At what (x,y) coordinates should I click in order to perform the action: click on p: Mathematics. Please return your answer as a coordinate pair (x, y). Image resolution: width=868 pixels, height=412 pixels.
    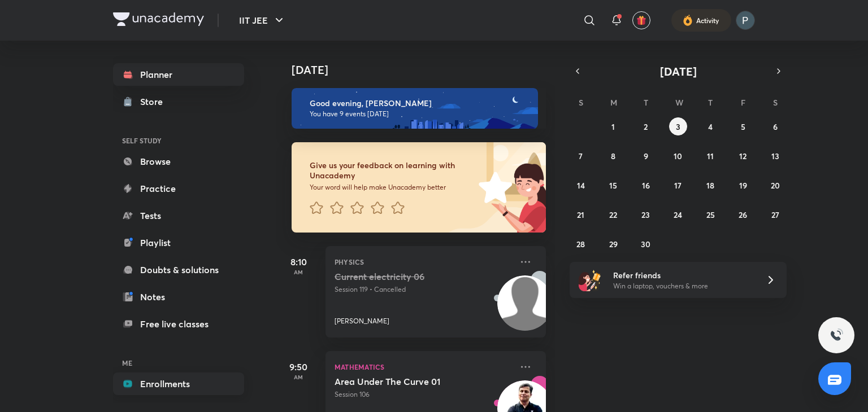
    Looking at the image, I should click on (423, 367).